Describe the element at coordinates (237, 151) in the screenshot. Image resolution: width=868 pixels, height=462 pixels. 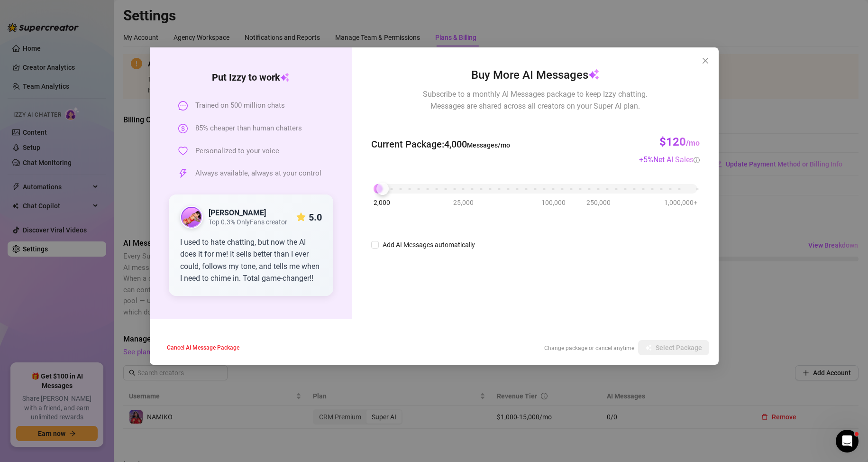
I see `span: Personalized to your voice` at that location.